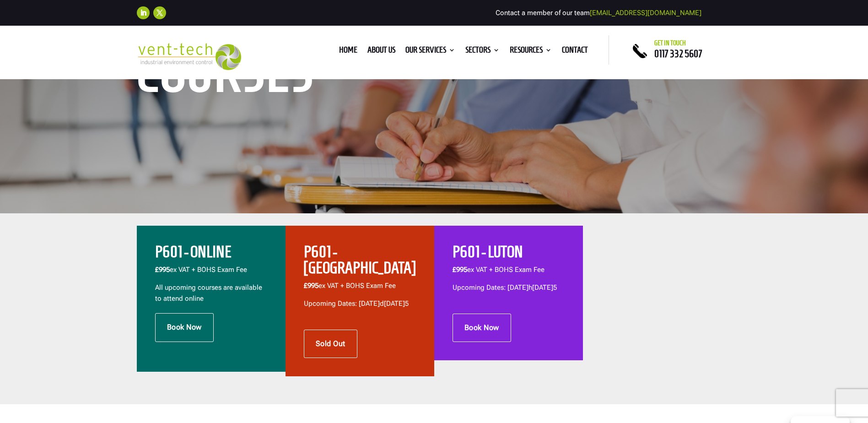  Describe the element at coordinates (509, 253) in the screenshot. I see `h2: P601 - LUTON` at that location.